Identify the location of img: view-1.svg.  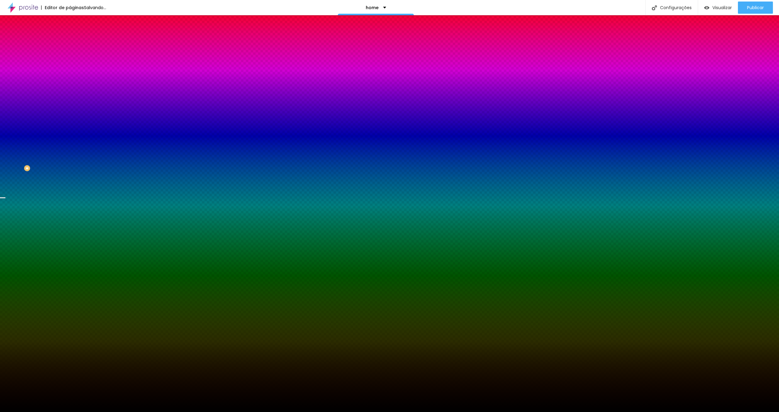
(707, 8).